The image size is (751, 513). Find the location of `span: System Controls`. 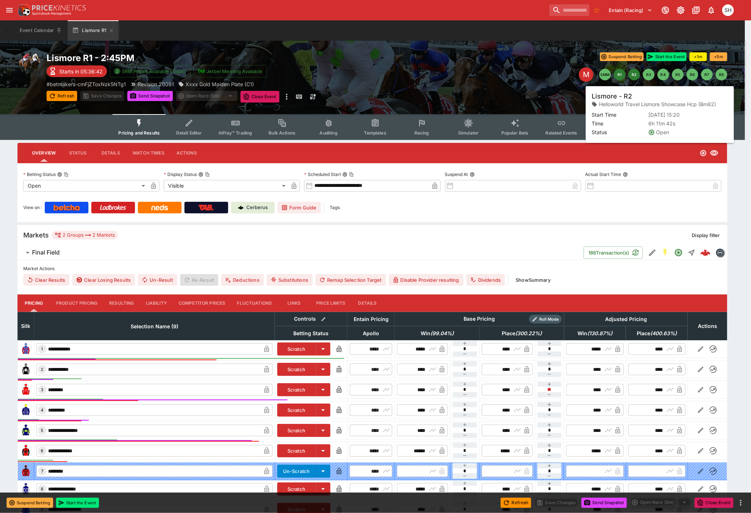

span: System Controls is located at coordinates (608, 133).